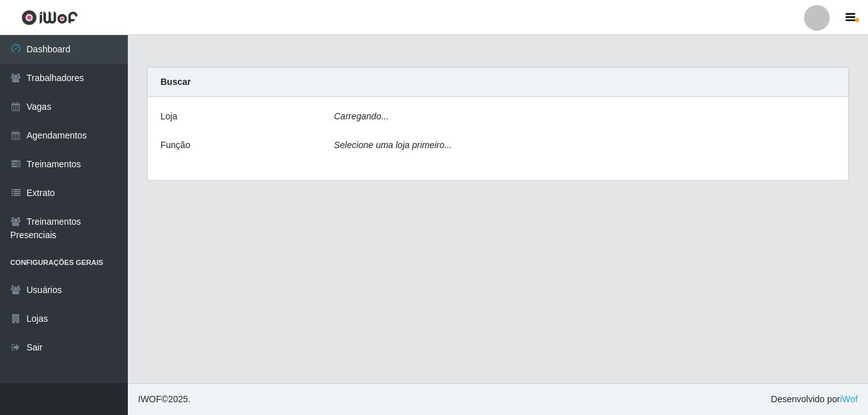 Image resolution: width=868 pixels, height=415 pixels. I want to click on label: Loja, so click(169, 116).